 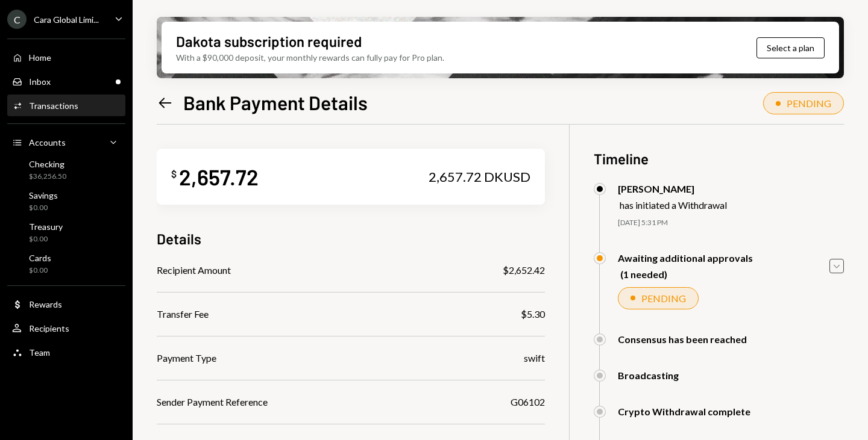 I want to click on div: swift, so click(x=534, y=358).